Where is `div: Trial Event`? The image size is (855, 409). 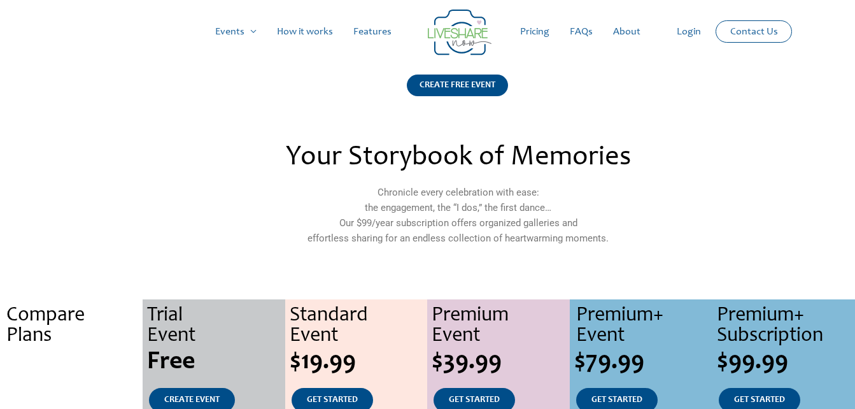
div: Trial Event is located at coordinates (216, 326).